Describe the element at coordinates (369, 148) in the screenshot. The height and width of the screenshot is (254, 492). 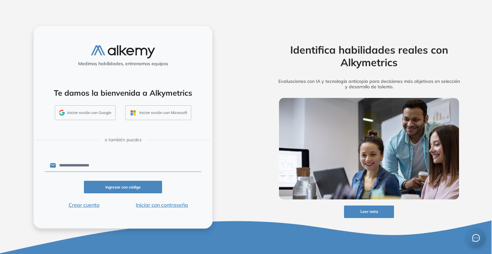
I see `img: img-more-info` at that location.